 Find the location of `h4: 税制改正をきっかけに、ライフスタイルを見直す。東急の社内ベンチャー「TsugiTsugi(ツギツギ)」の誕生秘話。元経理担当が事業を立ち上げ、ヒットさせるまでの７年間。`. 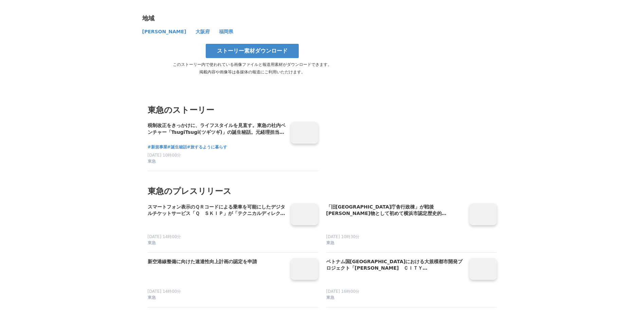

h4: 税制改正をきっかけに、ライフスタイルを見直す。東急の社内ベンチャー「TsugiTsugi(ツギツギ)」の誕生秘話。元経理担当が事業を立ち上げ、ヒットさせるまでの７年間。 is located at coordinates (217, 129).